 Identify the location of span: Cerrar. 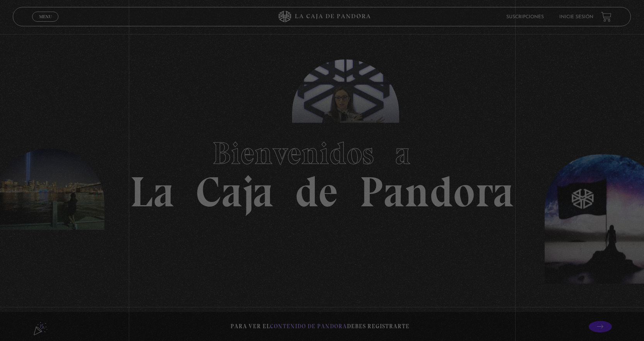
(45, 24).